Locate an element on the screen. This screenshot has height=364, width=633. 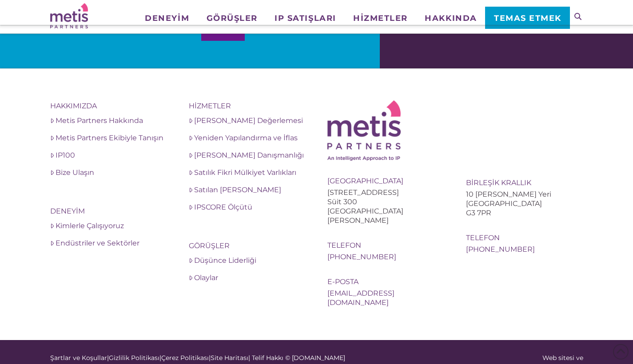
font: Çerez Politikası is located at coordinates (185, 358).